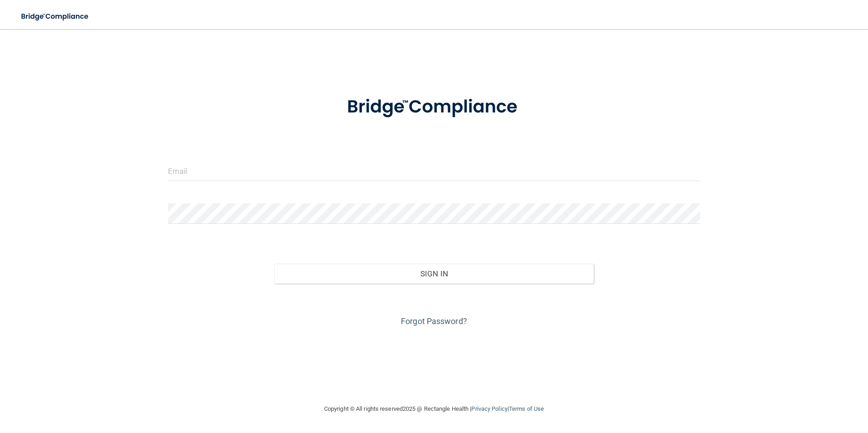  Describe the element at coordinates (434, 273) in the screenshot. I see `button: Sign In` at that location.